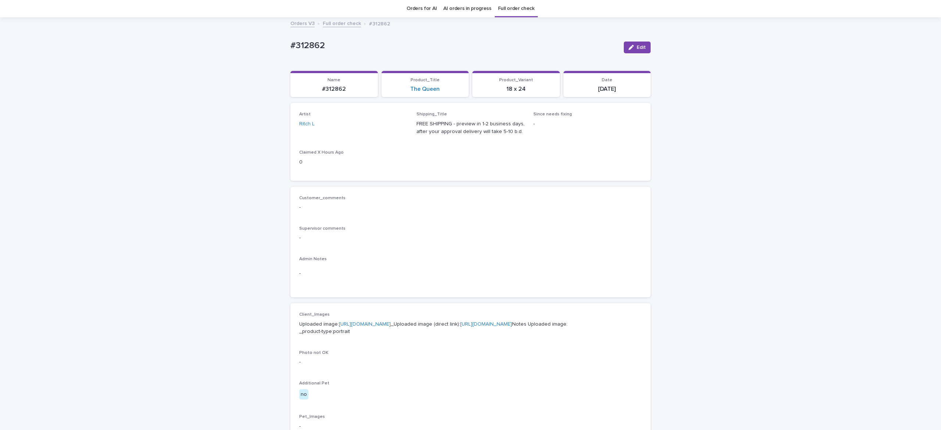 This screenshot has width=941, height=430. I want to click on div: no, so click(304, 395).